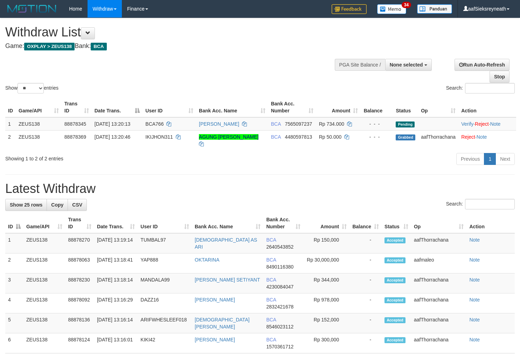  Describe the element at coordinates (14, 343) in the screenshot. I see `td: 6` at that location.